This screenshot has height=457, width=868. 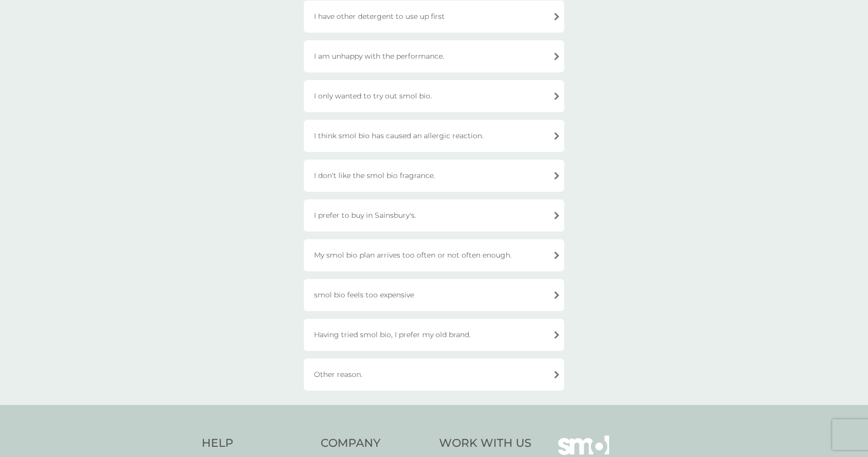 What do you see at coordinates (256, 443) in the screenshot?
I see `h4: Help` at bounding box center [256, 443].